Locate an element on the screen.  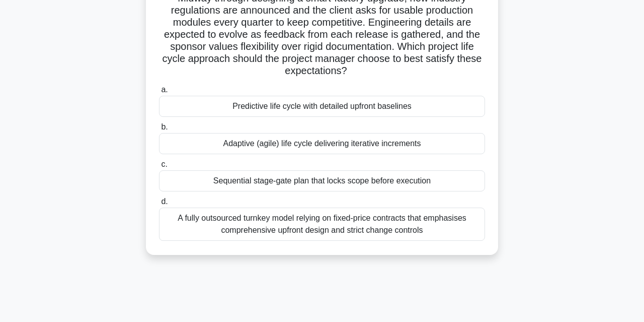
span: d. is located at coordinates (164, 201).